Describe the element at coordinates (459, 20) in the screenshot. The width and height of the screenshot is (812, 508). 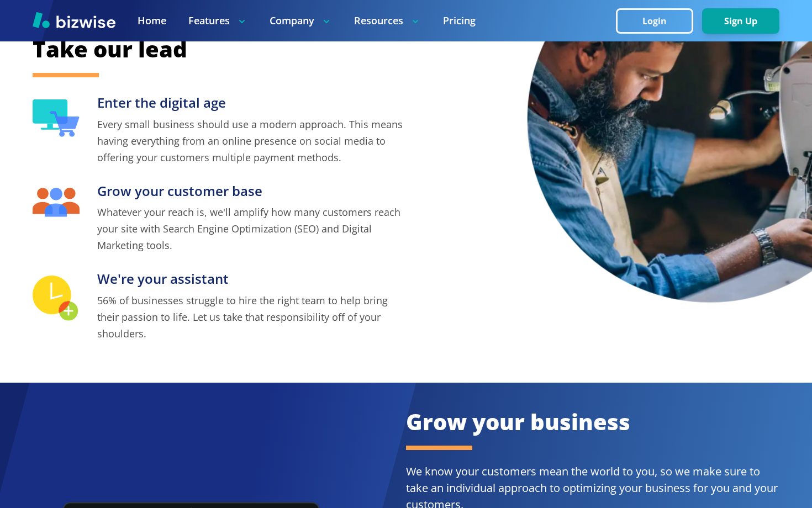
I see `a: Pricing` at that location.